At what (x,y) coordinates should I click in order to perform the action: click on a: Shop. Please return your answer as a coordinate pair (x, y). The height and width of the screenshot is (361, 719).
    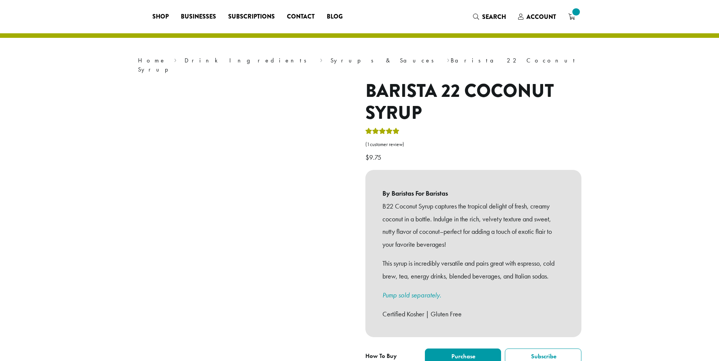
    Looking at the image, I should click on (160, 17).